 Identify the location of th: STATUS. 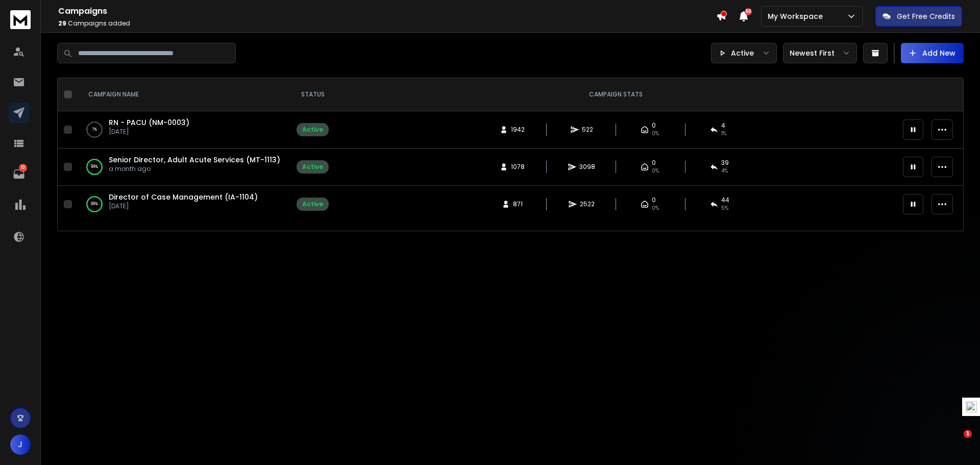
(312, 94).